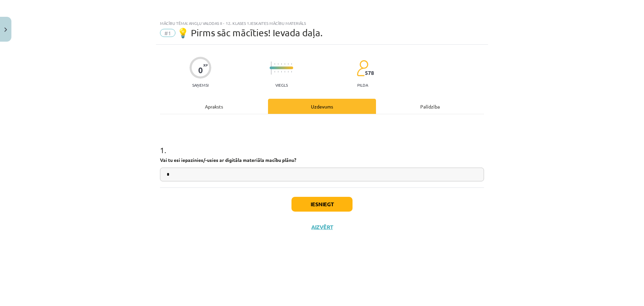 The width and height of the screenshot is (644, 306). I want to click on img: students-c634bb4e5e11cddfef0936a35e636f08e4e9abd3cc4e673bd6f9a4125e45ecb1.svg, so click(362, 68).